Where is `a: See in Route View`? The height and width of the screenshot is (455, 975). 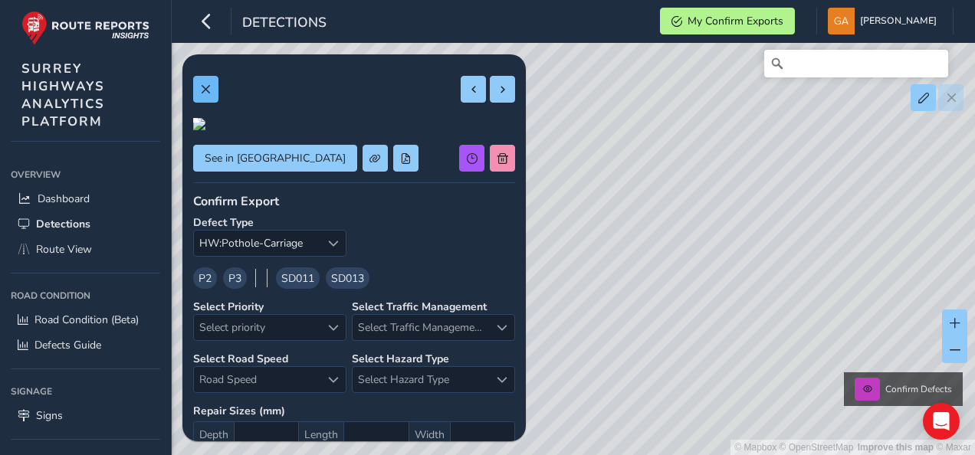
a: See in Route View is located at coordinates (275, 158).